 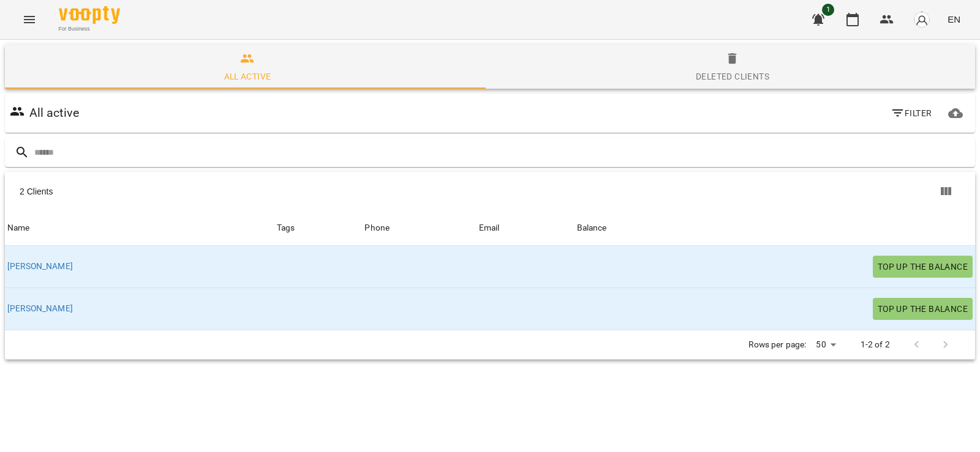 What do you see at coordinates (732, 76) in the screenshot?
I see `div: Deleted clients` at bounding box center [732, 76].